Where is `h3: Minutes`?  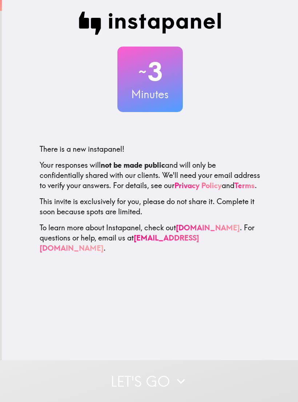 h3: Minutes is located at coordinates (150, 94).